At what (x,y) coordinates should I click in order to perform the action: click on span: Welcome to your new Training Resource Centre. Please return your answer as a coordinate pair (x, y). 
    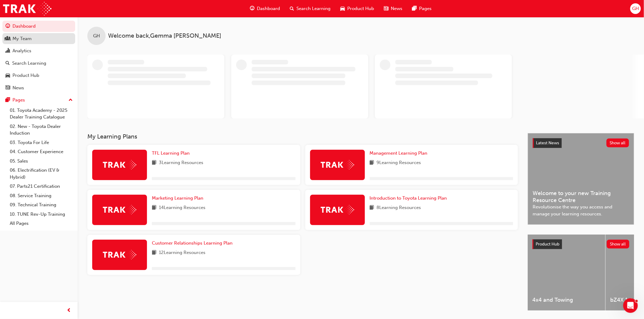
    Looking at the image, I should click on (581, 197).